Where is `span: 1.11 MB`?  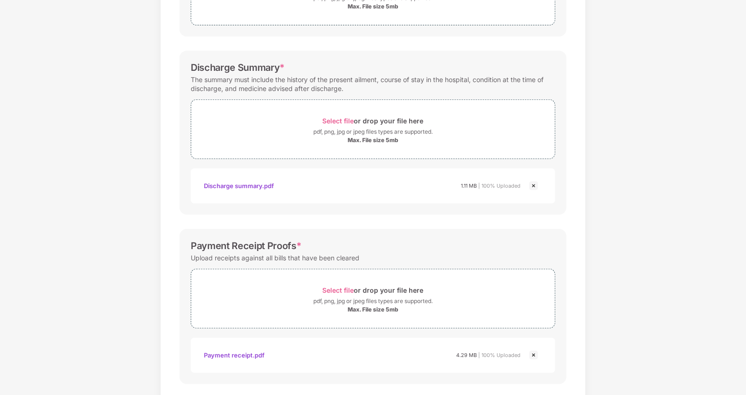
span: 1.11 MB is located at coordinates (469, 186).